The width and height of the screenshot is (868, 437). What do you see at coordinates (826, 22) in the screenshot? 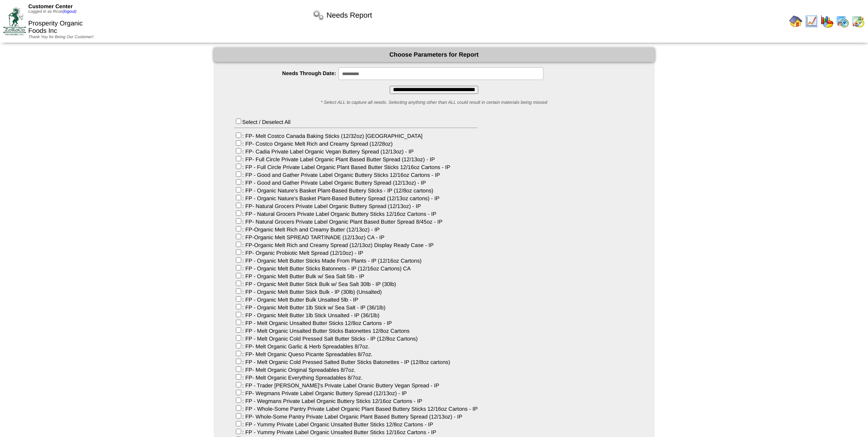
I see `img: graph.gif` at bounding box center [826, 22].